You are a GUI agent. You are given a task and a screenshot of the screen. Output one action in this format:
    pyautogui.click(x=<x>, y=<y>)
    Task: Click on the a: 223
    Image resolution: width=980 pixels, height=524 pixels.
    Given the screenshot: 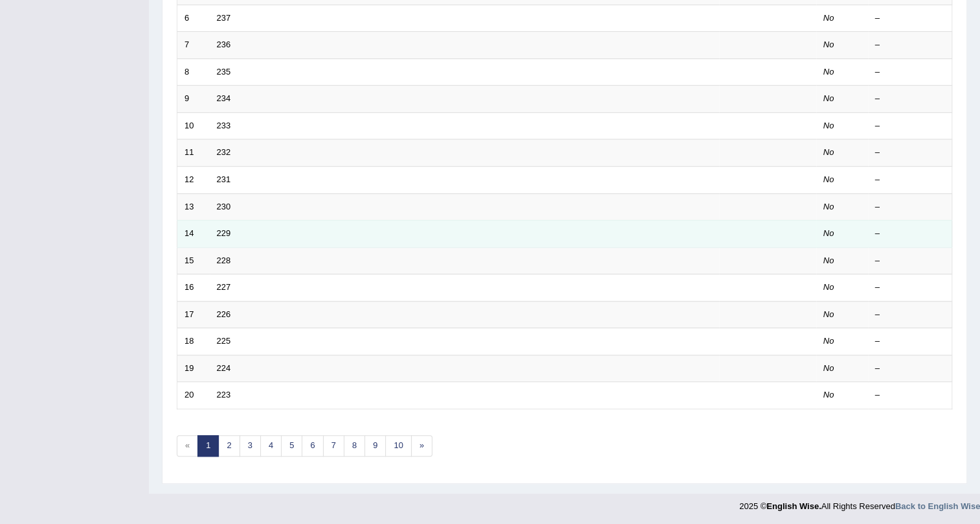 What is the action you would take?
    pyautogui.click(x=224, y=394)
    